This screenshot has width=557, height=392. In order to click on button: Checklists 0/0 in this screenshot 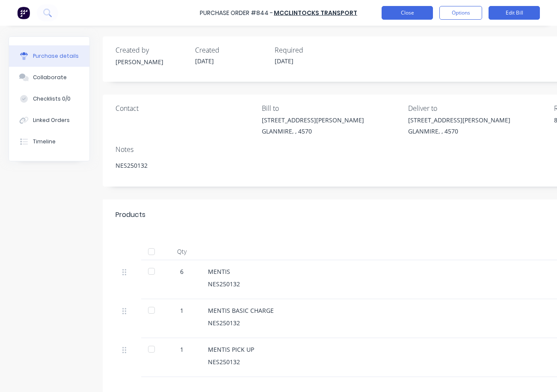, I will do `click(49, 98)`.